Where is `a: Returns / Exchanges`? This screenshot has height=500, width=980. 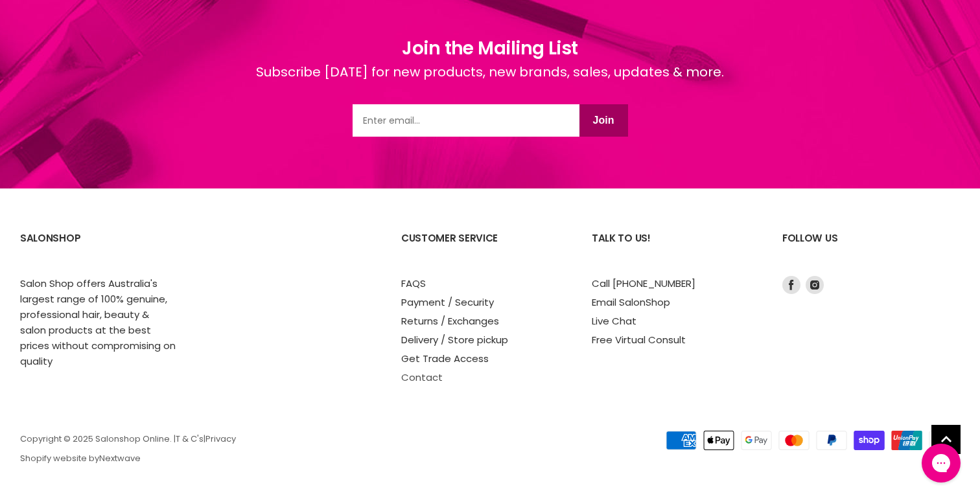
a: Returns / Exchanges is located at coordinates (450, 321).